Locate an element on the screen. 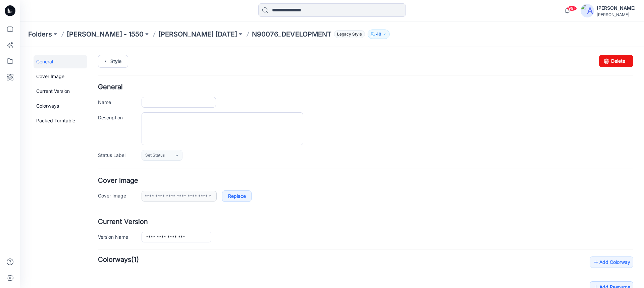  a: Replace is located at coordinates (217, 149).